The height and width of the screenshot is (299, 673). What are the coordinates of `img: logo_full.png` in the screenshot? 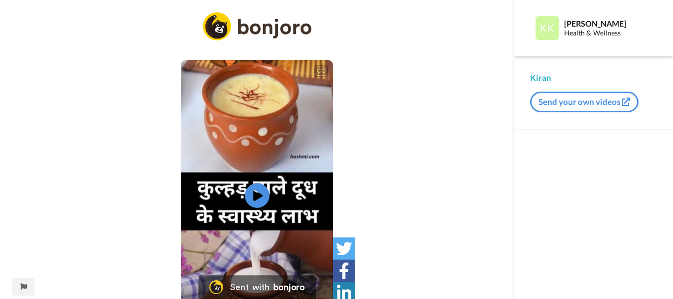 It's located at (257, 26).